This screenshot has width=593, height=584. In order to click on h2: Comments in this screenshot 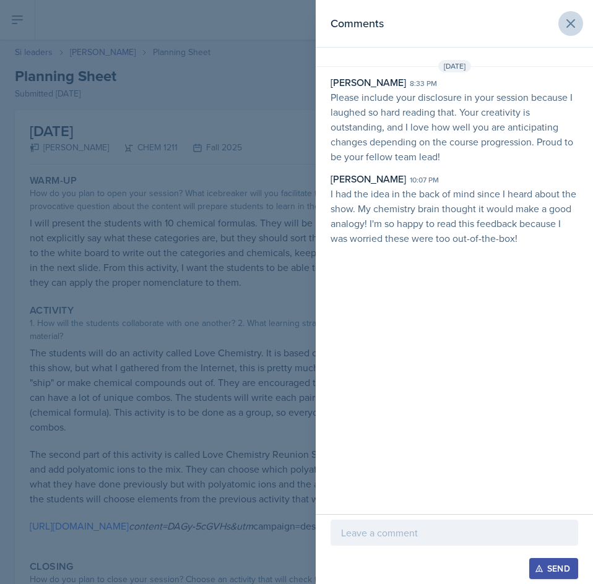, I will do `click(357, 24)`.